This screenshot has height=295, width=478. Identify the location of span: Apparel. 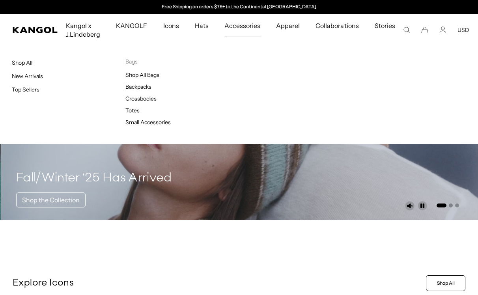
(288, 26).